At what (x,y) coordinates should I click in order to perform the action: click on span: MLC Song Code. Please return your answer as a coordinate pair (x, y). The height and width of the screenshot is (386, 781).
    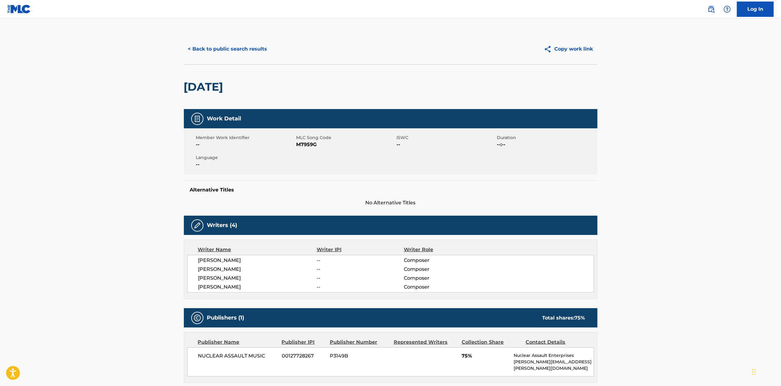
    Looking at the image, I should click on (346, 137).